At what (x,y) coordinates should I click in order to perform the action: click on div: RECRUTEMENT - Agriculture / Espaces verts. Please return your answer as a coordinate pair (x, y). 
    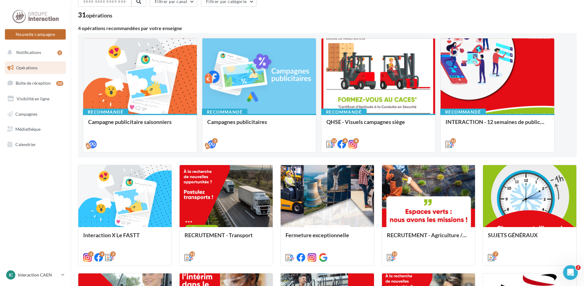
    Looking at the image, I should click on (428, 238).